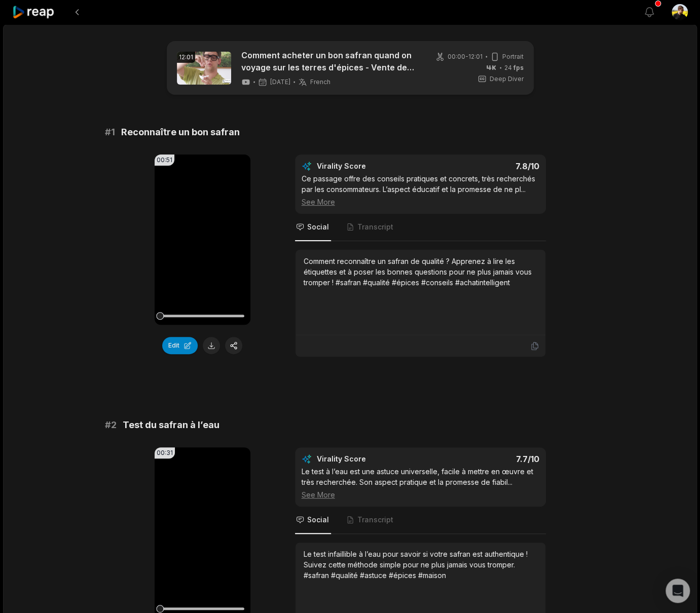 The height and width of the screenshot is (613, 700). Describe the element at coordinates (465, 57) in the screenshot. I see `span: 00:00 - 12:01` at that location.